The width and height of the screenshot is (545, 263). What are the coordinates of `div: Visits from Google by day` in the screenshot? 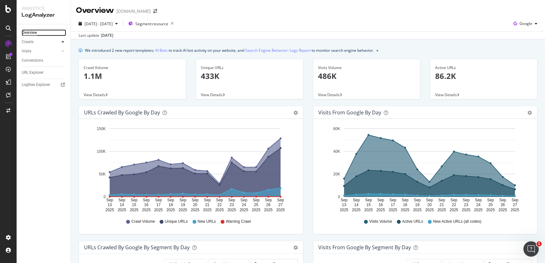 It's located at (350, 112).